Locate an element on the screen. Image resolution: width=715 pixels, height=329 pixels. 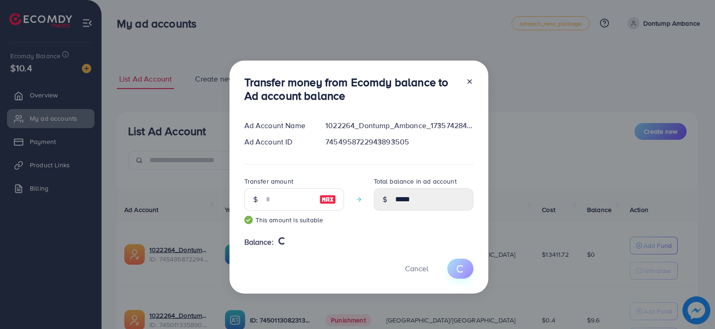
span: Balance: is located at coordinates (259, 242).